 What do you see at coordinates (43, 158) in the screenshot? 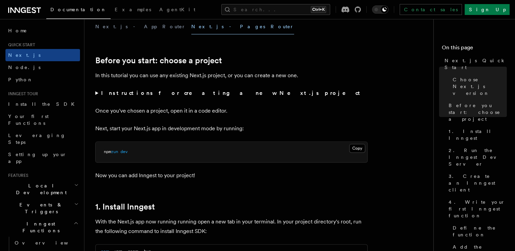
I see `a: Setting up your app` at bounding box center [43, 158].